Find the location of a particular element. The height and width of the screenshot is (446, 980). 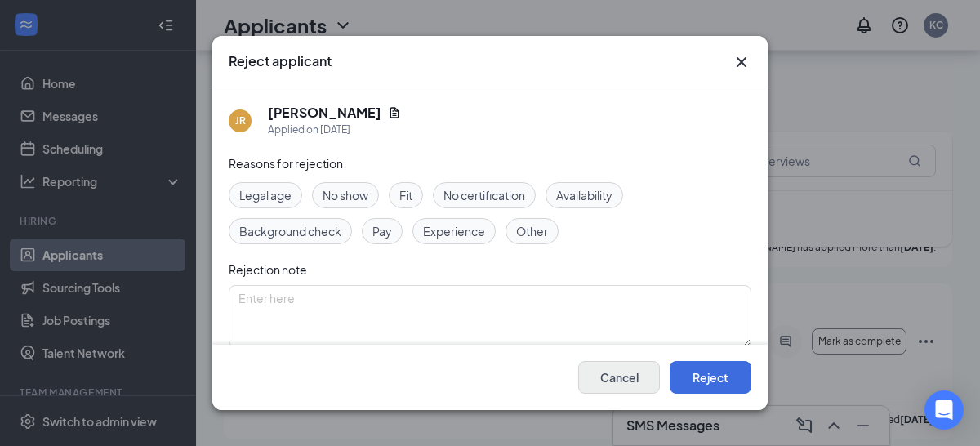

span: No show is located at coordinates (346, 195).